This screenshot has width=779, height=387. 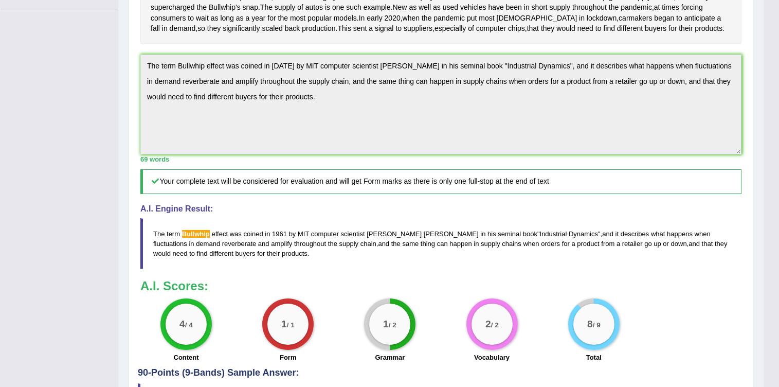 What do you see at coordinates (392, 324) in the screenshot?
I see `small: / 2` at bounding box center [392, 324].